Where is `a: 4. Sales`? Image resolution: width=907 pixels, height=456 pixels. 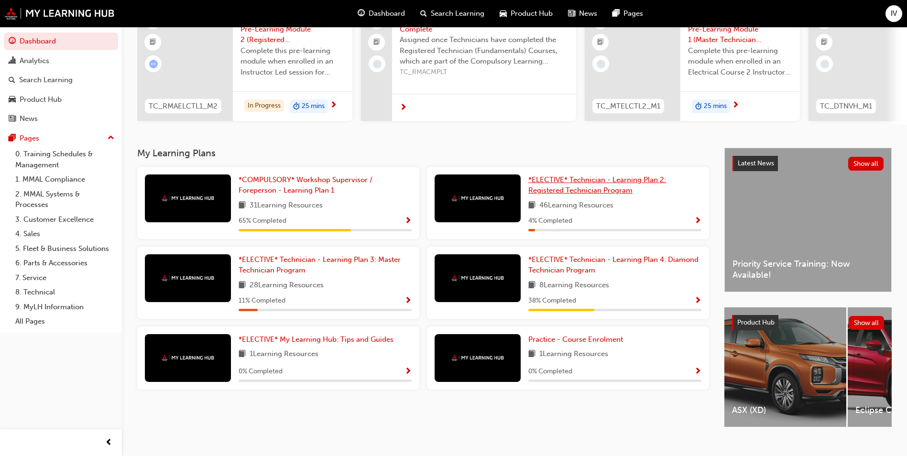
a: 4. Sales is located at coordinates (65, 234).